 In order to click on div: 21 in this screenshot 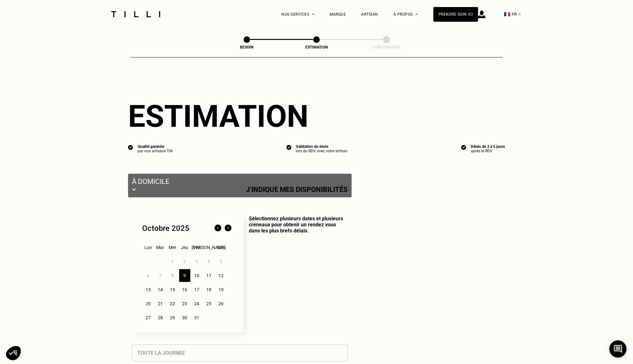, I will do `click(160, 304)`.